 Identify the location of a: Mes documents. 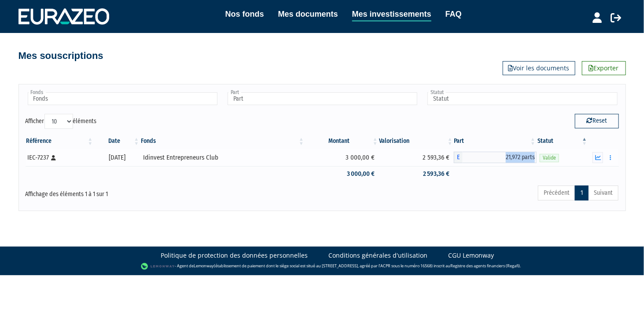
(308, 14).